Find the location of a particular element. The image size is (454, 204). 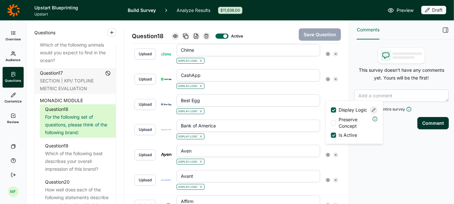

button: Save Question is located at coordinates (320, 35).